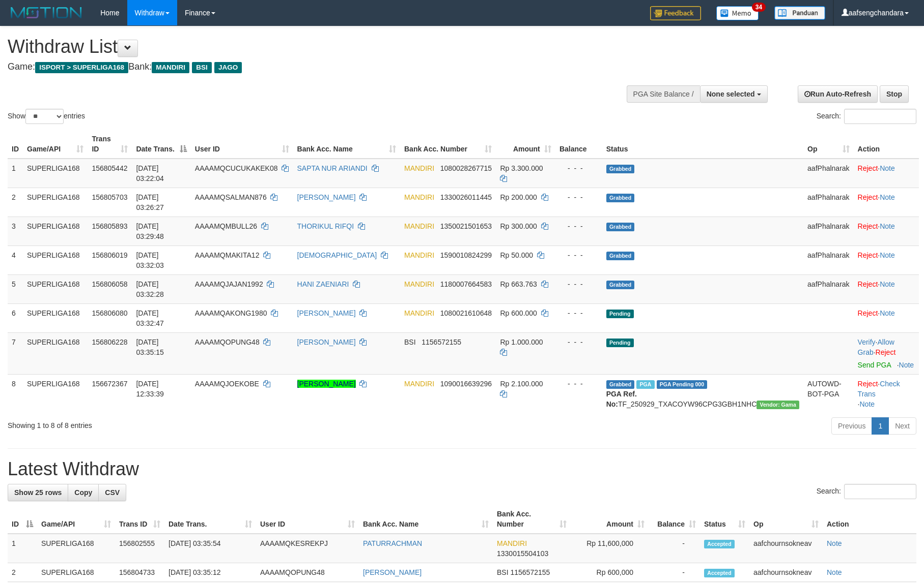 The width and height of the screenshot is (924, 583). Describe the element at coordinates (663, 94) in the screenshot. I see `div: PGA Site Balance /` at that location.